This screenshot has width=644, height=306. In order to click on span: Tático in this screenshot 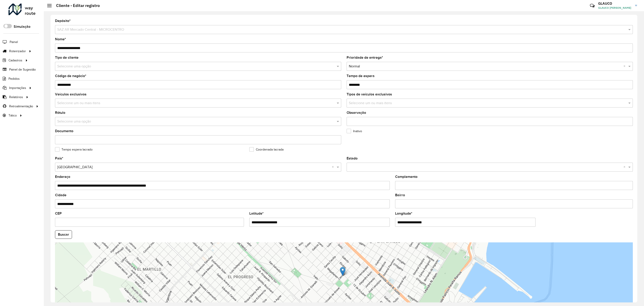, I will do `click(13, 116)`.